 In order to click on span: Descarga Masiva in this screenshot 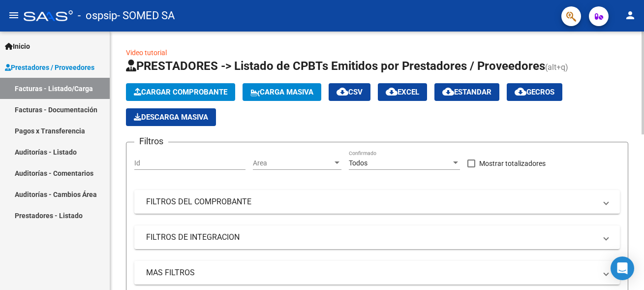, I will do `click(171, 117)`.